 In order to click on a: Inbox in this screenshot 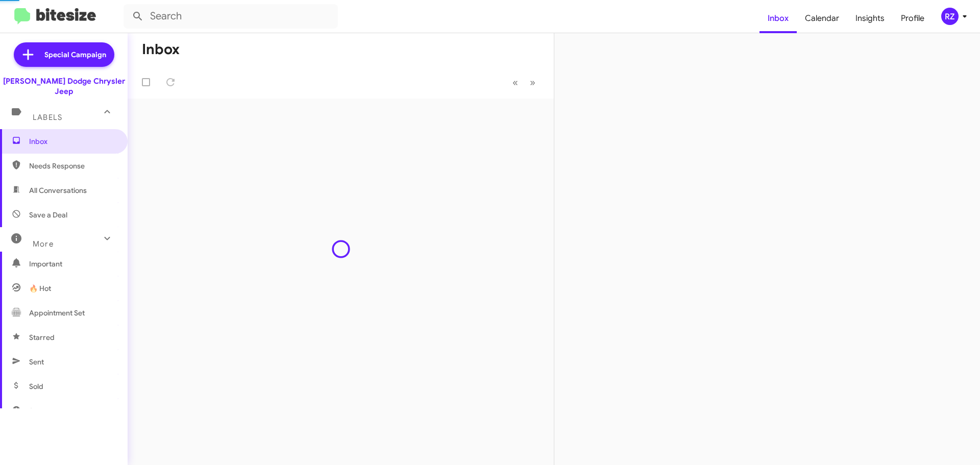, I will do `click(778, 18)`.